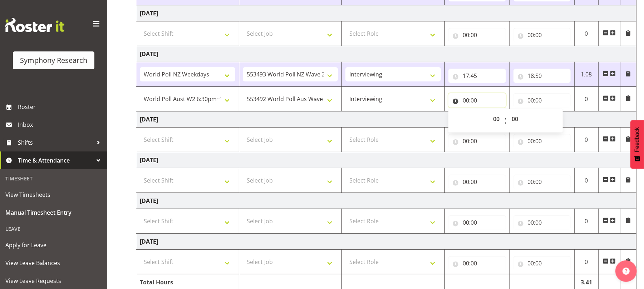 The width and height of the screenshot is (644, 289). What do you see at coordinates (60, 107) in the screenshot?
I see `span: Roster` at bounding box center [60, 107].